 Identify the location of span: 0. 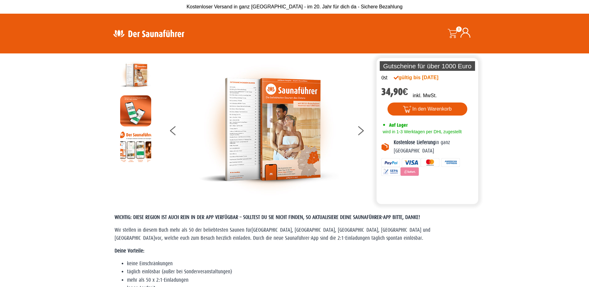
(459, 29).